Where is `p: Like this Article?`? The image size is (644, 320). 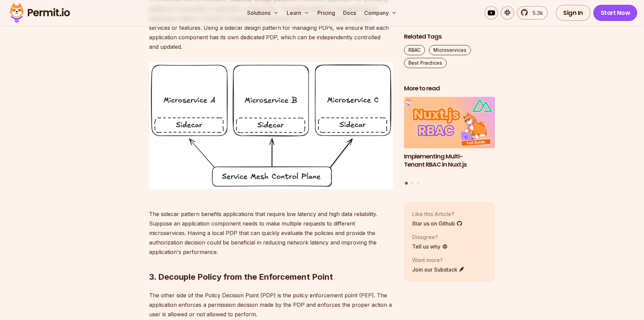
p: Like this Article? is located at coordinates (437, 214).